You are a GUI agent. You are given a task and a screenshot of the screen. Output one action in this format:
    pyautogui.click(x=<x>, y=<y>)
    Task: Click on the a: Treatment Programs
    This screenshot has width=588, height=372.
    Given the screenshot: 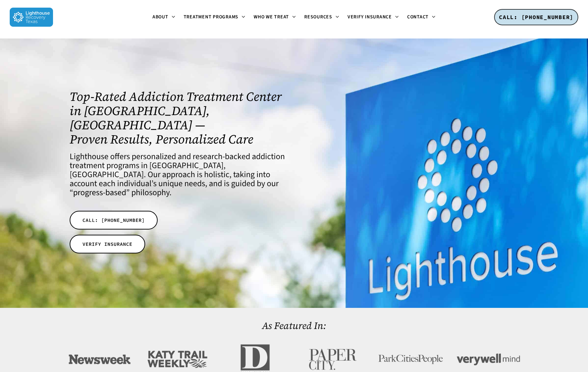 What is the action you would take?
    pyautogui.click(x=215, y=17)
    